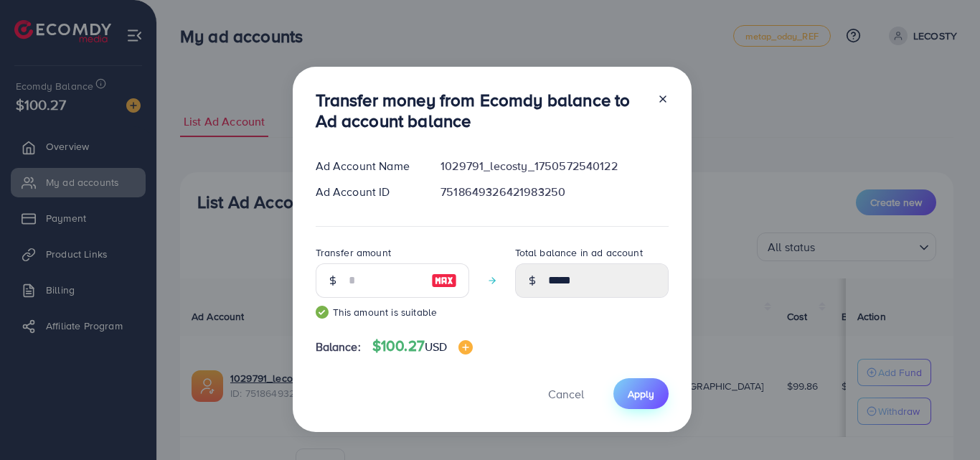 This screenshot has width=980, height=460. I want to click on span: USD, so click(435, 346).